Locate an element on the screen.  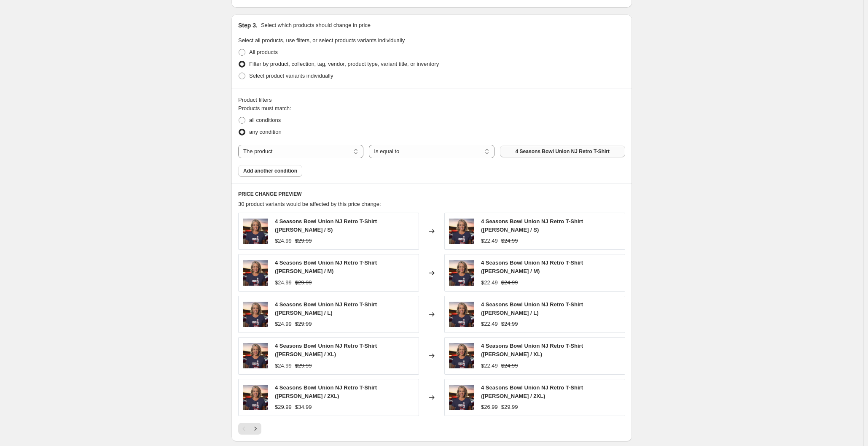
nav: Pagination is located at coordinates (249, 429).